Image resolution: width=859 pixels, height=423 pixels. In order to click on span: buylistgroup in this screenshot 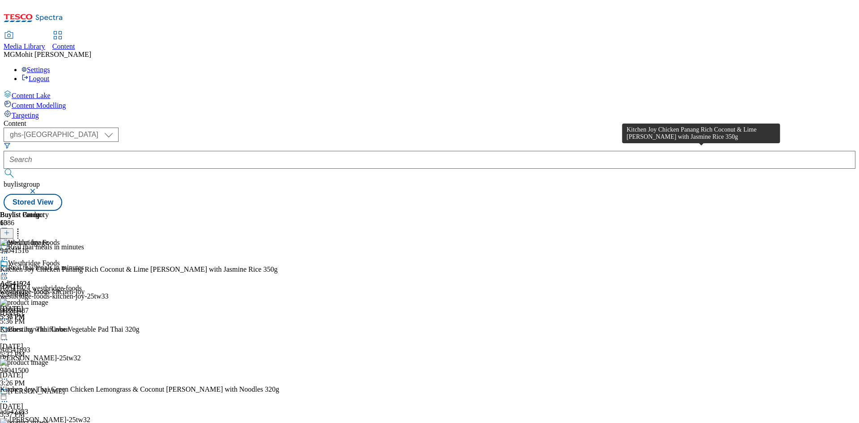, I will do `click(21, 184)`.